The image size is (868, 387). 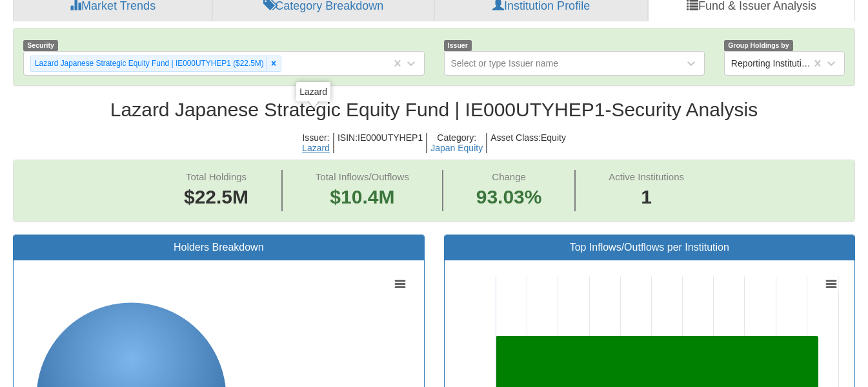 What do you see at coordinates (219, 247) in the screenshot?
I see `h3: Holders Breakdown` at bounding box center [219, 247].